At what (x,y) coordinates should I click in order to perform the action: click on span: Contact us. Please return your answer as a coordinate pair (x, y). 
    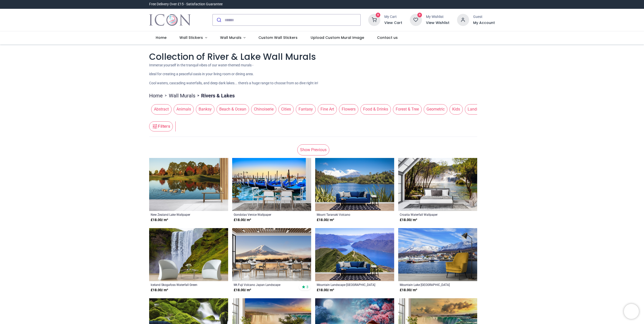
    Looking at the image, I should click on (387, 37).